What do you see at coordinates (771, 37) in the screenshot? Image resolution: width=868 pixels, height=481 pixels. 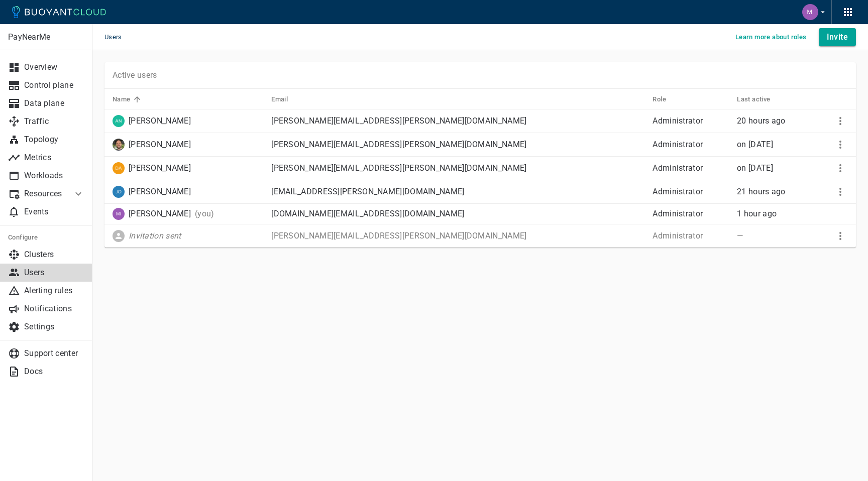 I see `h5: Learn more about roles` at bounding box center [771, 37].